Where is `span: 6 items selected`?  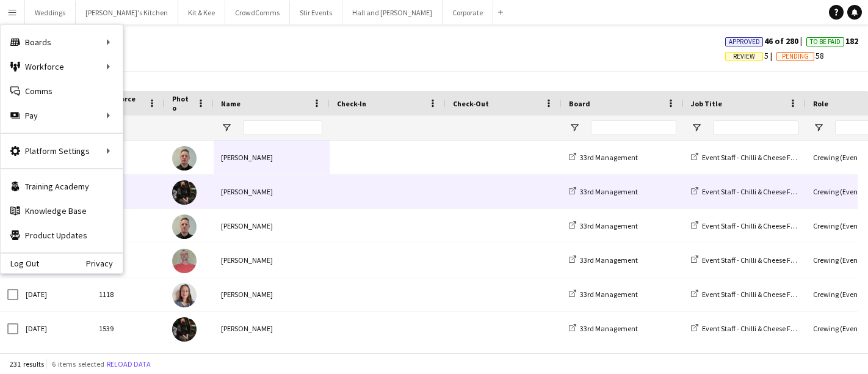 span: 6 items selected is located at coordinates (78, 364).